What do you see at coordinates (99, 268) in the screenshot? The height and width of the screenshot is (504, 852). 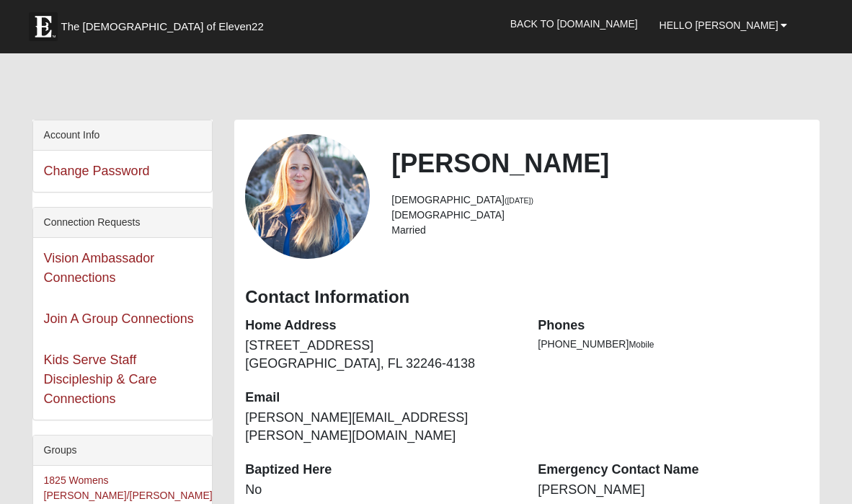 I see `a: Vision Ambassador Connections` at bounding box center [99, 268].